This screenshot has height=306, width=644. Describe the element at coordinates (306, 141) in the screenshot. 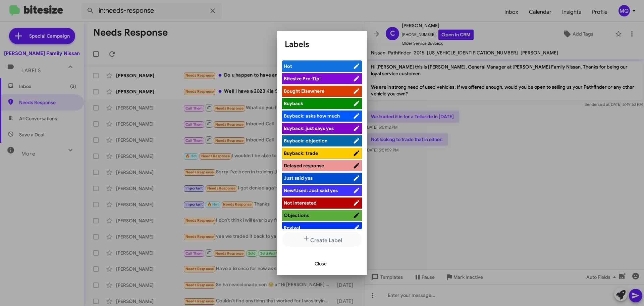

I see `span: Buyback: objection` at that location.